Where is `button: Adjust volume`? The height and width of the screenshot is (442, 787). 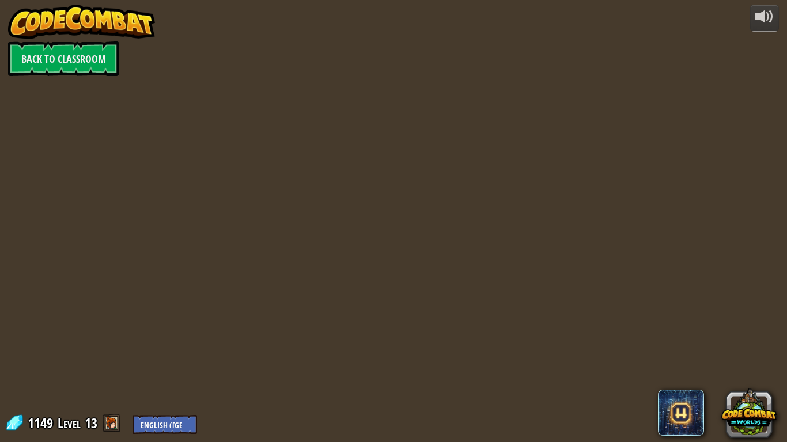
button: Adjust volume is located at coordinates (764, 18).